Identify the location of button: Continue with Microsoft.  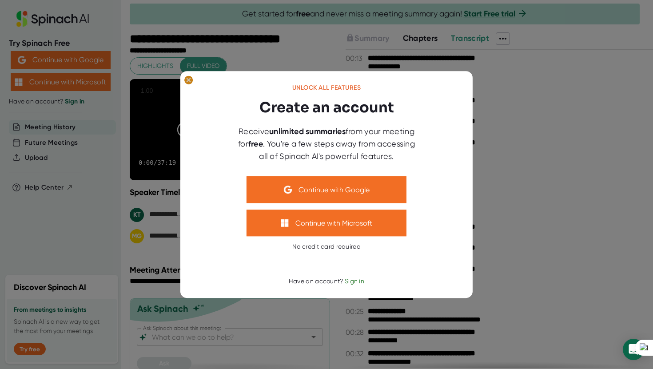
(326, 223).